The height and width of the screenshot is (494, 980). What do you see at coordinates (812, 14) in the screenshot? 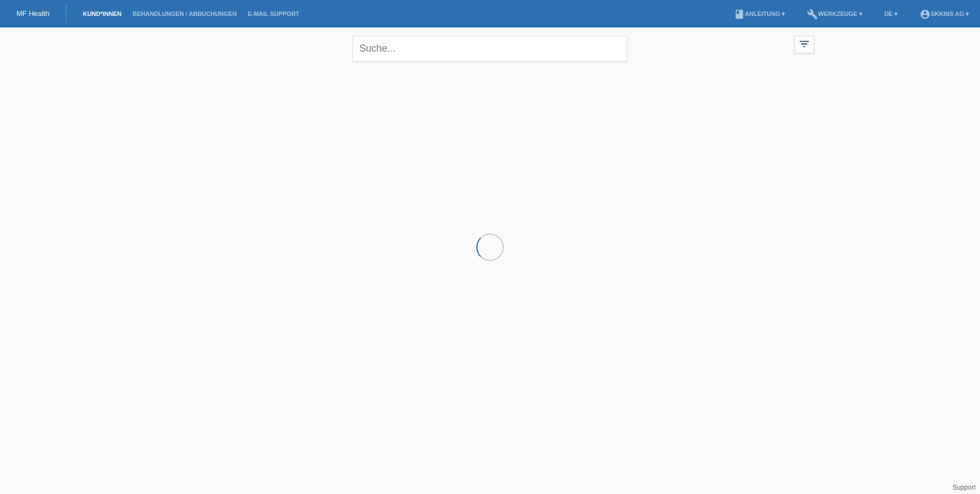
I see `i: build` at bounding box center [812, 14].